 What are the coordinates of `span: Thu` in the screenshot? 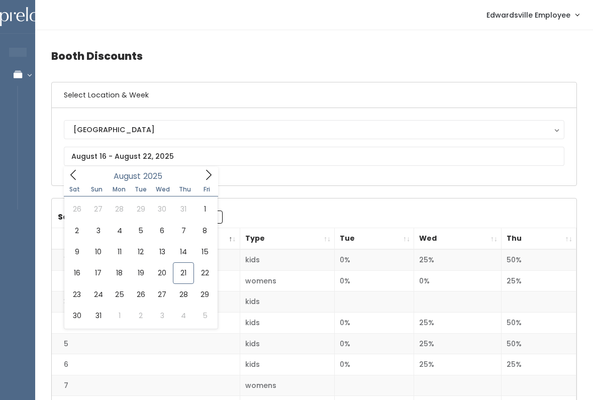 It's located at (185, 189).